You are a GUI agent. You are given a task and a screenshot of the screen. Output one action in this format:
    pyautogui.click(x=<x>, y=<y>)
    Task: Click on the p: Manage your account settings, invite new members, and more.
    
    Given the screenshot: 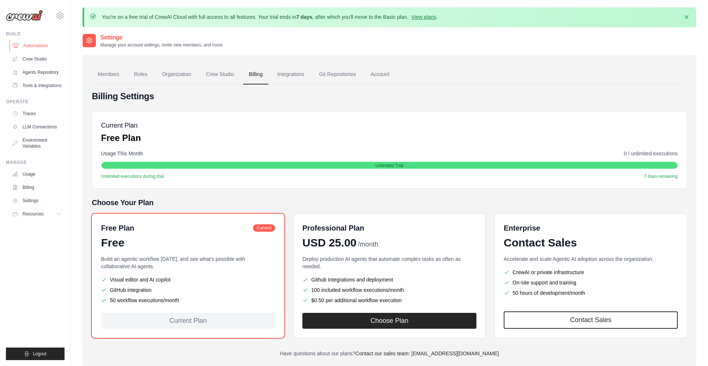 What is the action you would take?
    pyautogui.click(x=162, y=45)
    